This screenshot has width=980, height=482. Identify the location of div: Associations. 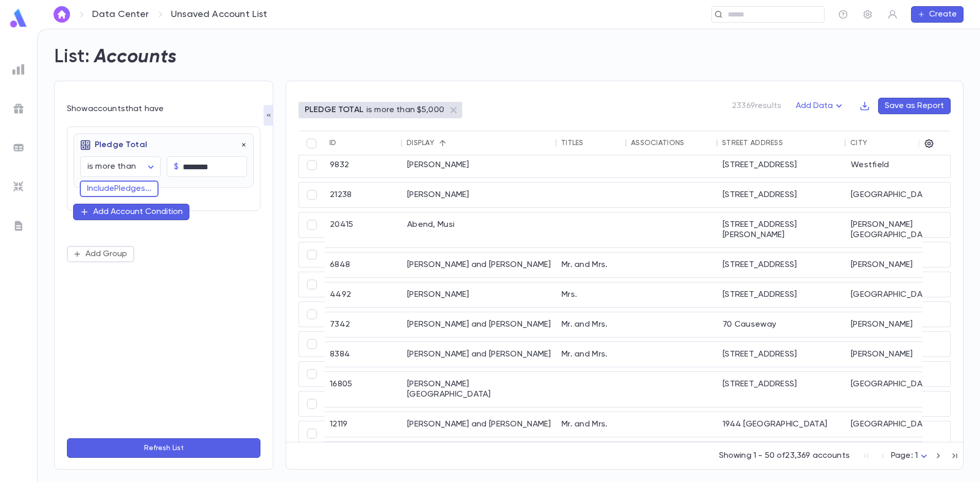
(657, 143).